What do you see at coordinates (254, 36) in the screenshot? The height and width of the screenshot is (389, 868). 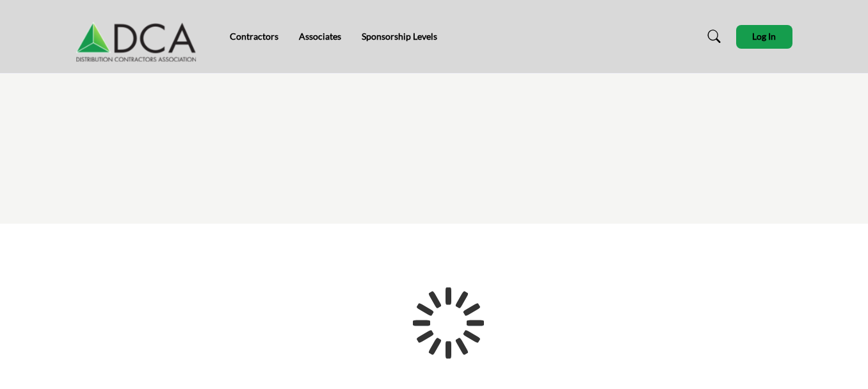 I see `a: Contractors` at bounding box center [254, 36].